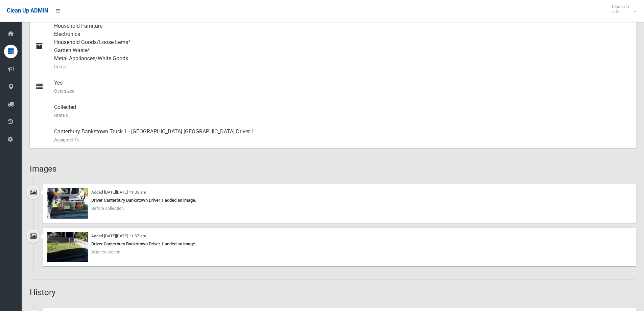 The width and height of the screenshot is (644, 311). What do you see at coordinates (342, 140) in the screenshot?
I see `small: Assigned To` at bounding box center [342, 140].